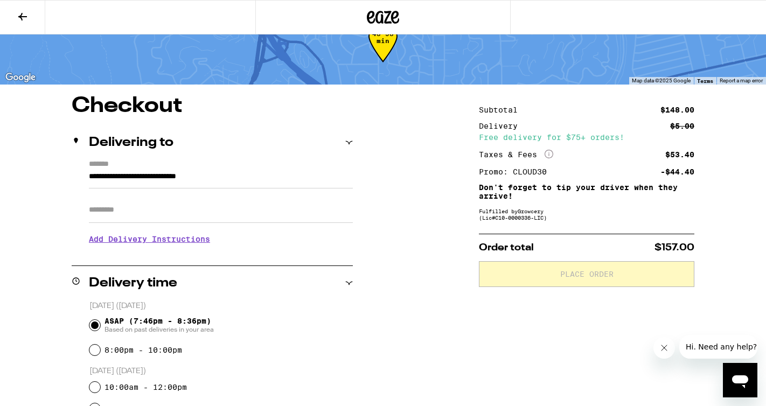 The height and width of the screenshot is (406, 766). Describe the element at coordinates (502, 126) in the screenshot. I see `div: Delivery` at that location.